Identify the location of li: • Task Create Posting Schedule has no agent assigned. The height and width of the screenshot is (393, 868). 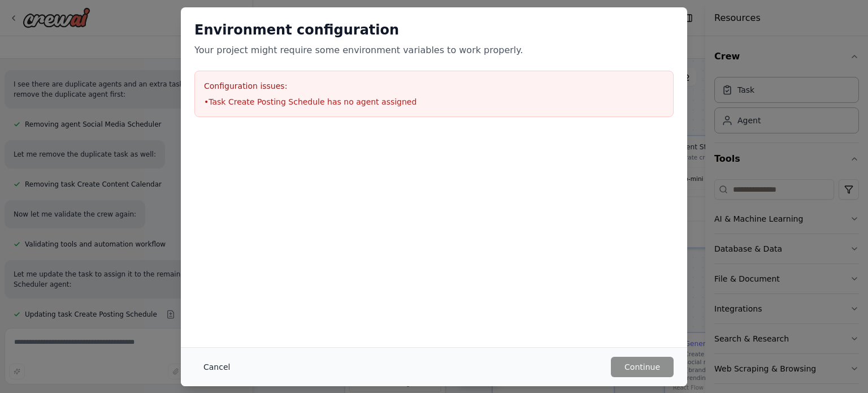
(434, 102).